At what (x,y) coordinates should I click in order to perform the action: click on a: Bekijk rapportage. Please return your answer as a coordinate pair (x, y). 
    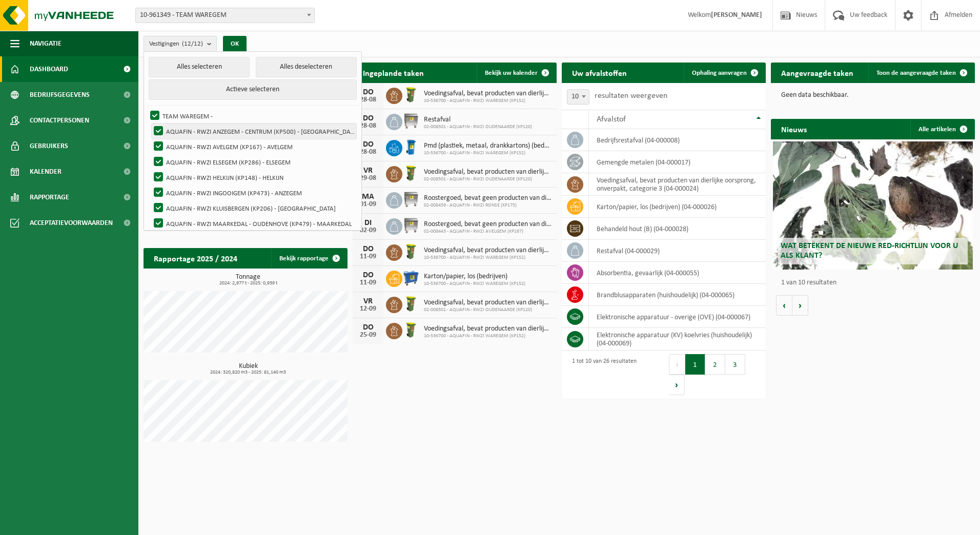
    Looking at the image, I should click on (308, 258).